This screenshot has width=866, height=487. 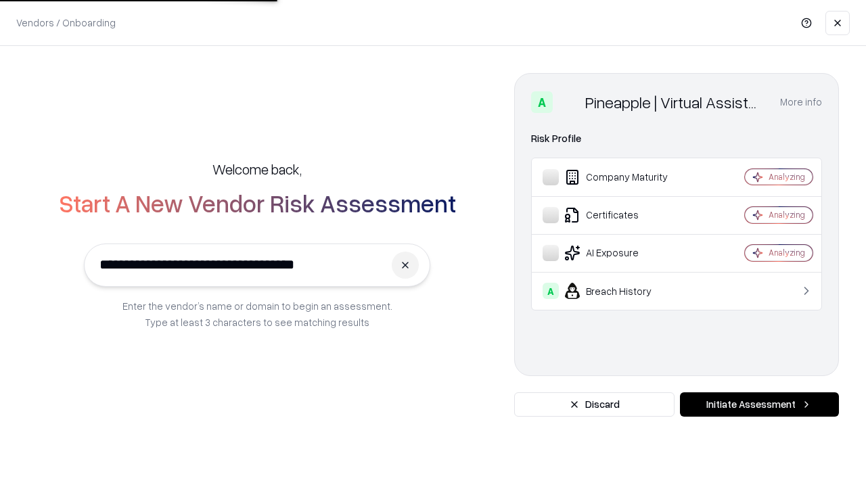 I want to click on button: Discard, so click(x=594, y=405).